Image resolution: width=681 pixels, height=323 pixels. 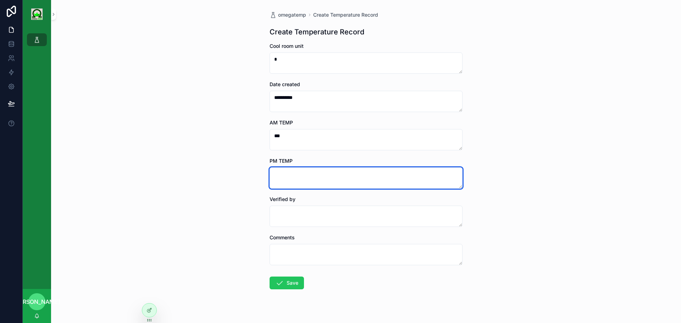 I want to click on img: App logo, so click(x=37, y=14).